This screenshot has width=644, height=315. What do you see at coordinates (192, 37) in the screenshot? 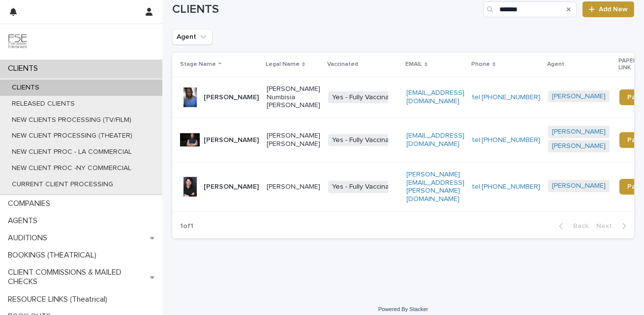
I see `button: Agent` at bounding box center [192, 37].